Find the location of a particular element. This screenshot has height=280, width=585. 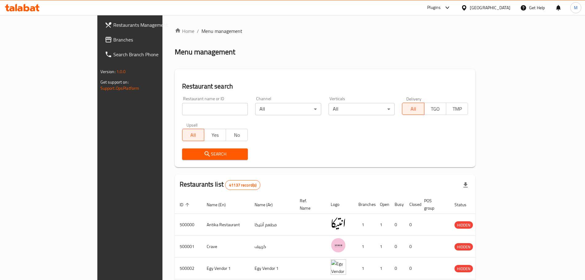

a: Support.OpsPlatform is located at coordinates (120, 88).